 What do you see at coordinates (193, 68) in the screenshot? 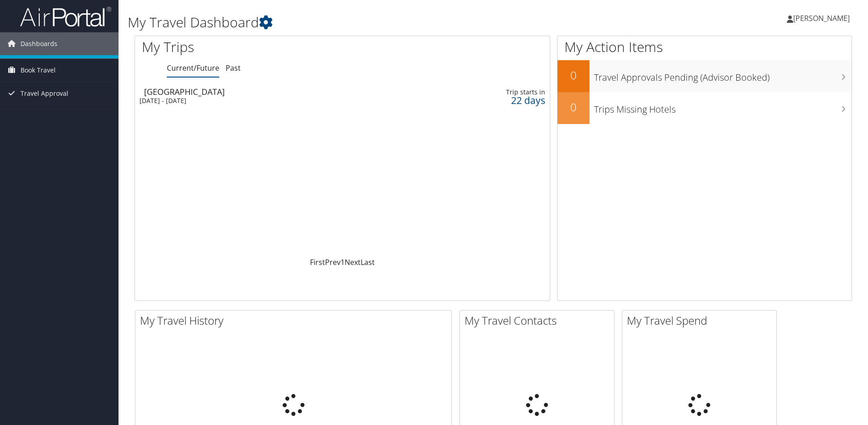
I see `a: Current/Future` at bounding box center [193, 68].